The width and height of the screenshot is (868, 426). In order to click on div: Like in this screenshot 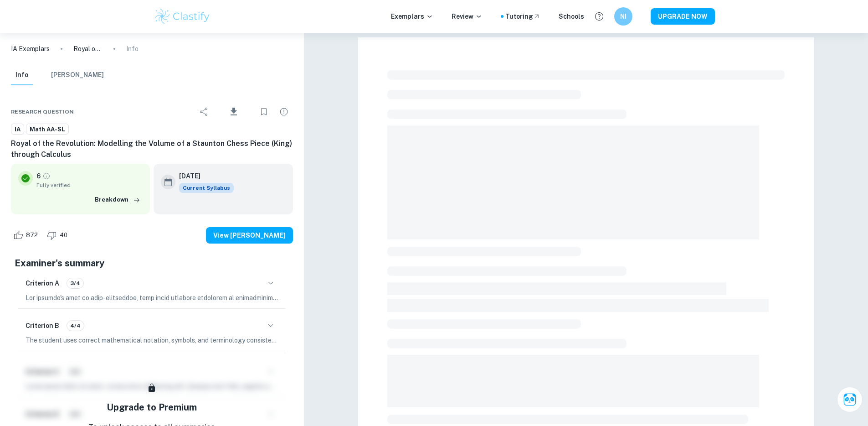, I will do `click(27, 236)`.